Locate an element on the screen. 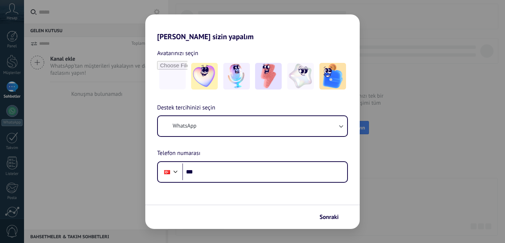  span: Telefon numarası is located at coordinates (179, 153).